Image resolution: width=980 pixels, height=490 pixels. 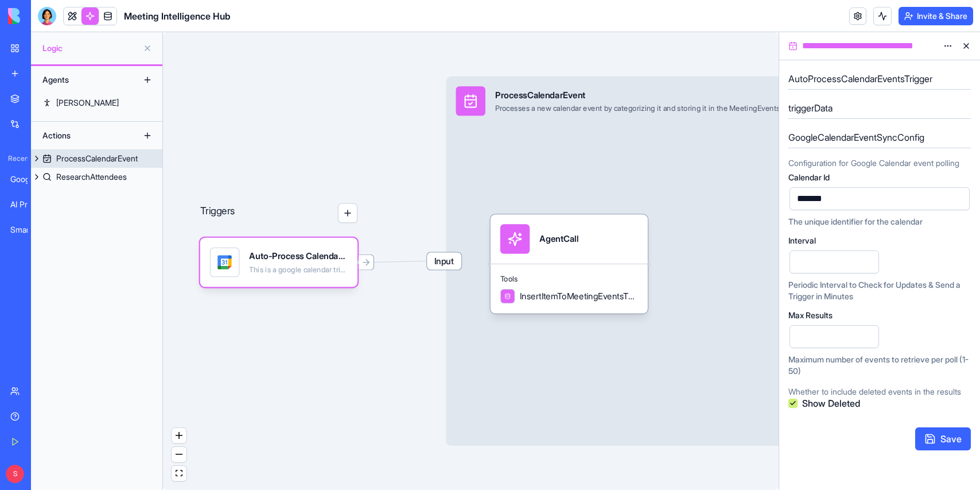 What do you see at coordinates (43, 16) in the screenshot?
I see `img: logo` at bounding box center [43, 16].